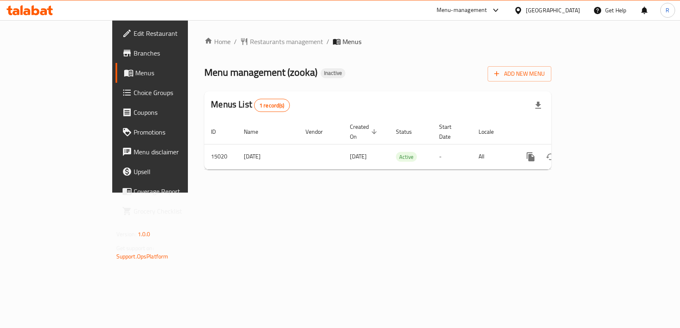 This screenshot has height=328, width=680. I want to click on div: Menu-management, so click(461, 10).